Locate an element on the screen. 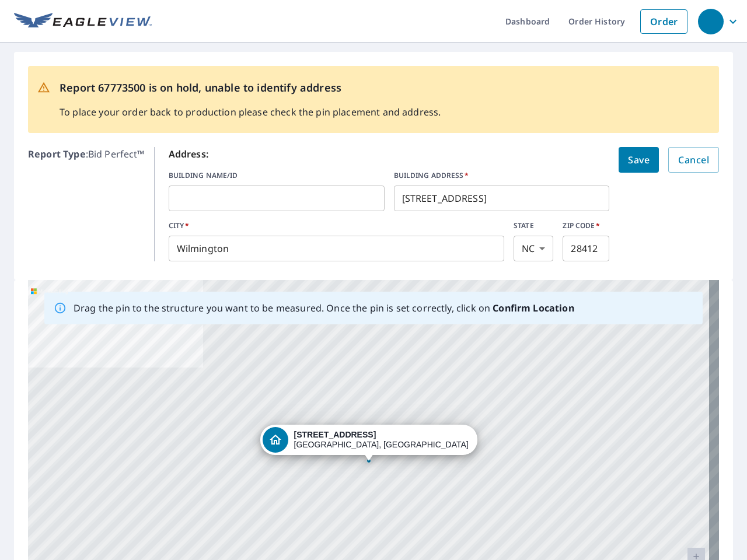 The height and width of the screenshot is (560, 747). span: Cancel is located at coordinates (694, 160).